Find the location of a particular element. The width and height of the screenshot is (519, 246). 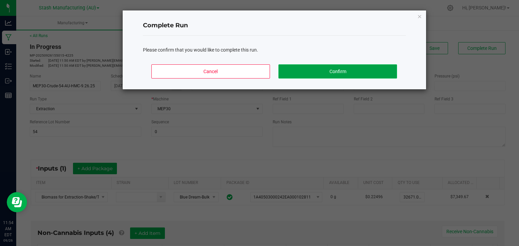

h4: Complete Run is located at coordinates (274, 26).